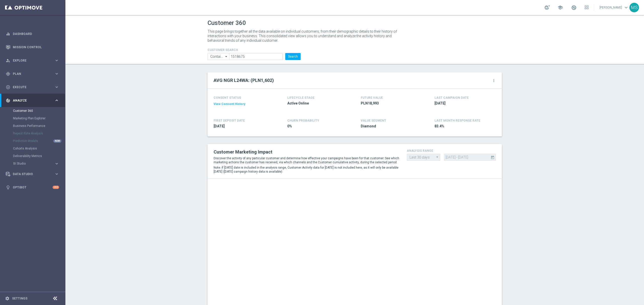 The width and height of the screenshot is (644, 305). Describe the element at coordinates (57, 141) in the screenshot. I see `div: NEW` at that location.